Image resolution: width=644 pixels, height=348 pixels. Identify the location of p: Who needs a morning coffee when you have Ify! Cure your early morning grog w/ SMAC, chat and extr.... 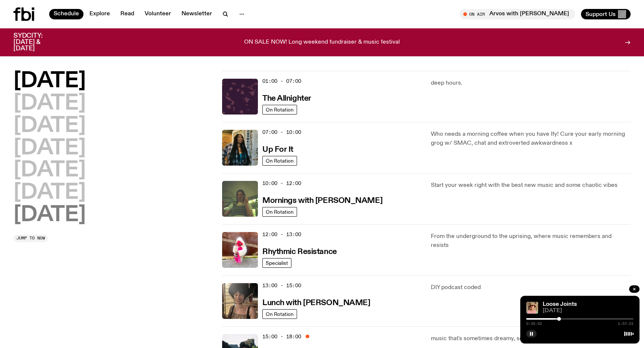
(530, 139).